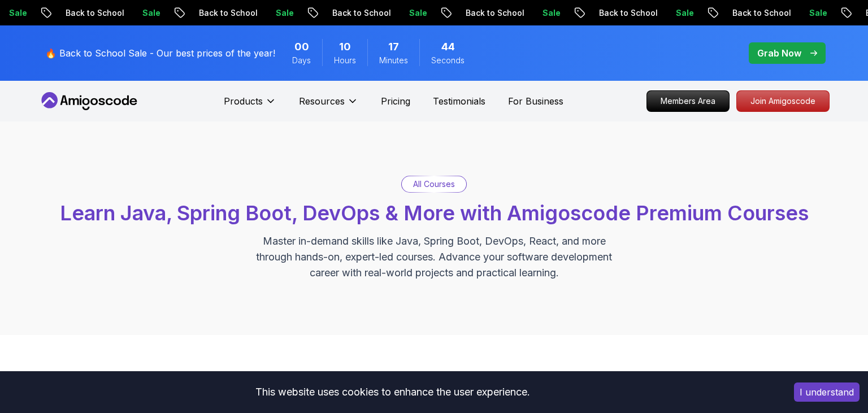  What do you see at coordinates (783, 101) in the screenshot?
I see `p: Join Amigoscode` at bounding box center [783, 101].